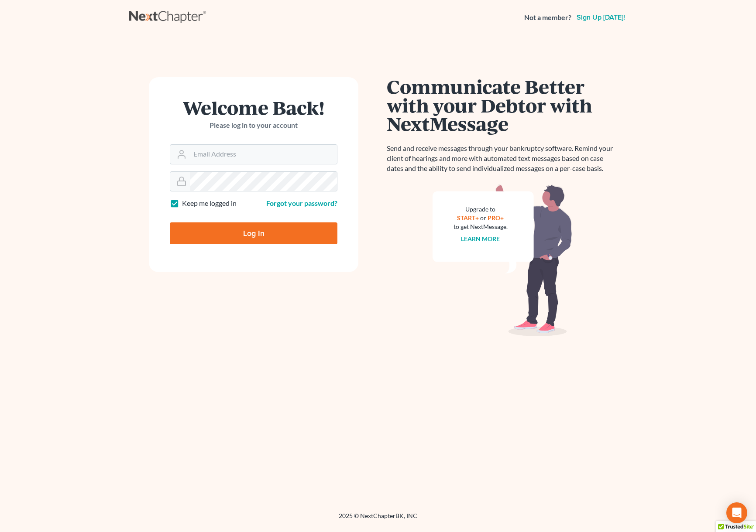 The width and height of the screenshot is (756, 532). Describe the element at coordinates (737, 513) in the screenshot. I see `div: Open Intercom Messenger` at that location.